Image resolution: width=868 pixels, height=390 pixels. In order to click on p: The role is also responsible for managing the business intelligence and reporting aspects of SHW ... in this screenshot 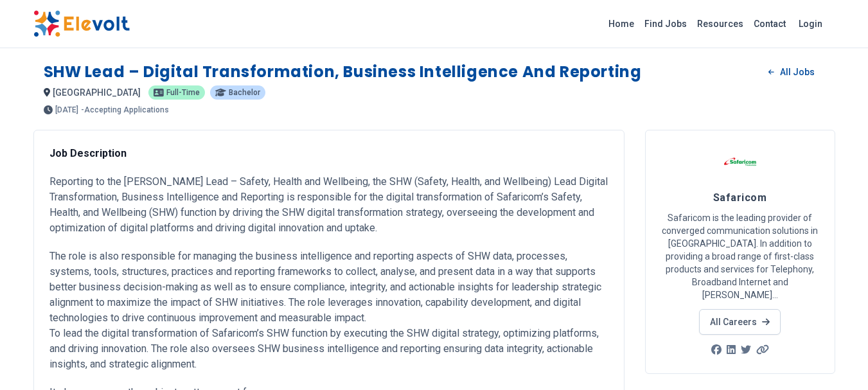, I will do `click(329, 310)`.